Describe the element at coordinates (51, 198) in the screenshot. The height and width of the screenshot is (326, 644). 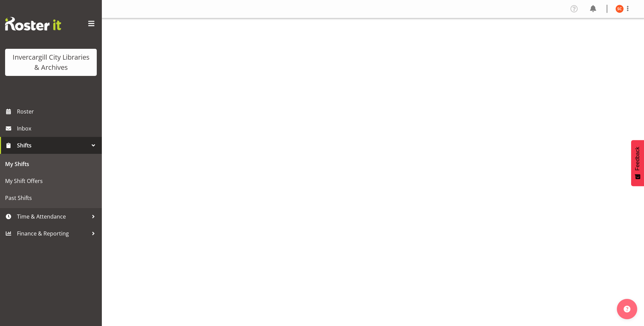
I see `span: Past Shifts` at that location.